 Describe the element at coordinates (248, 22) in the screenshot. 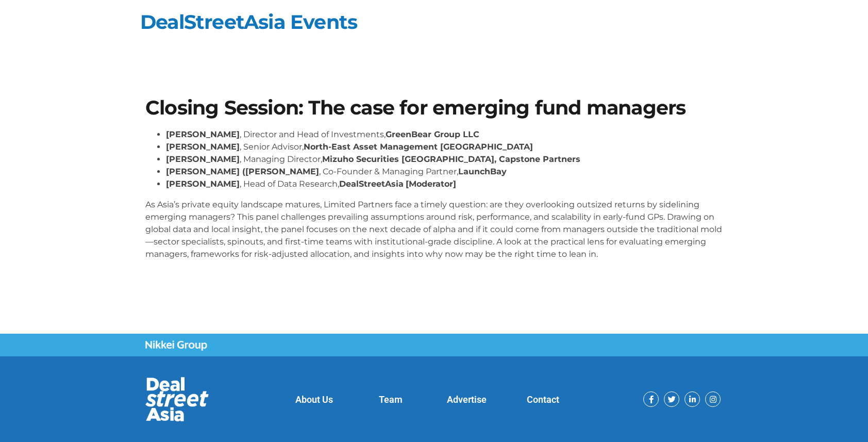

I see `a: DealStreetAsia Events` at that location.